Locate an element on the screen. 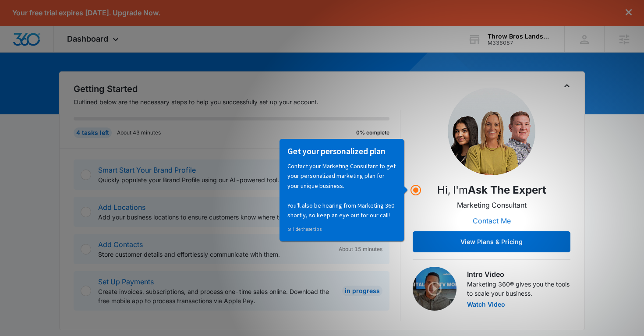  button: Contact Me is located at coordinates (491, 221).